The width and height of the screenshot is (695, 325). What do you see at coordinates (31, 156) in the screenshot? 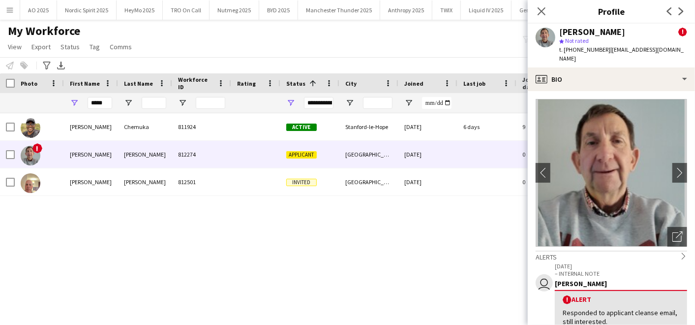
I see `img: Kevin Milner` at bounding box center [31, 156].